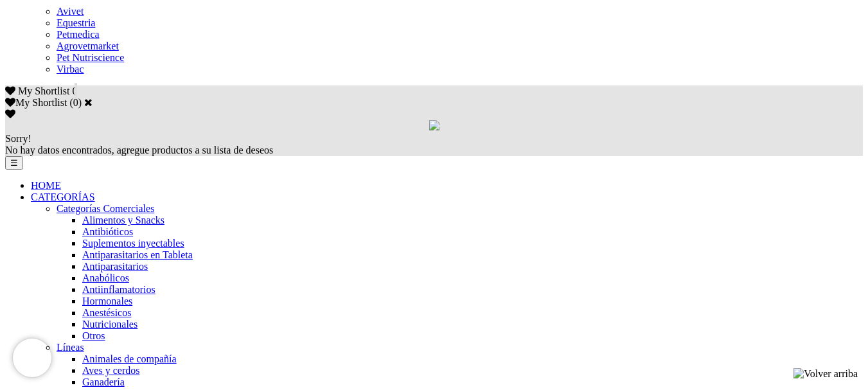 The height and width of the screenshot is (390, 868). I want to click on span: CATEGORÍAS, so click(63, 197).